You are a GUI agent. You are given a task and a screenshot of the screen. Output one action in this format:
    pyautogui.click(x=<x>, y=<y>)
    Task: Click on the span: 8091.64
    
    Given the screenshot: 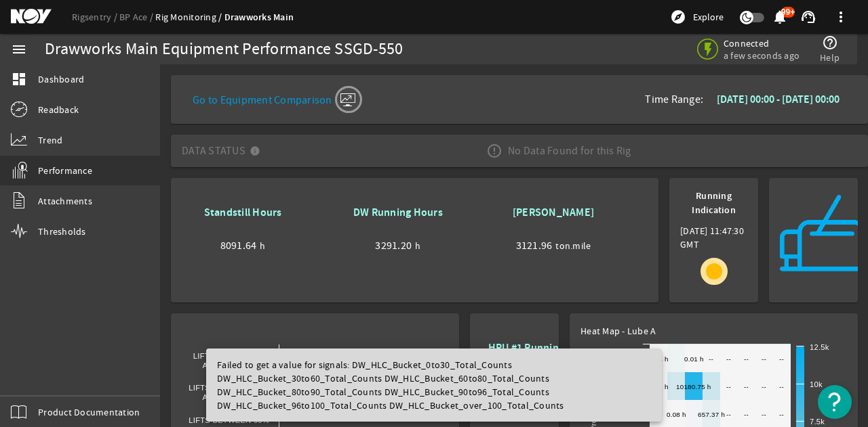 What is the action you would take?
    pyautogui.click(x=239, y=246)
    